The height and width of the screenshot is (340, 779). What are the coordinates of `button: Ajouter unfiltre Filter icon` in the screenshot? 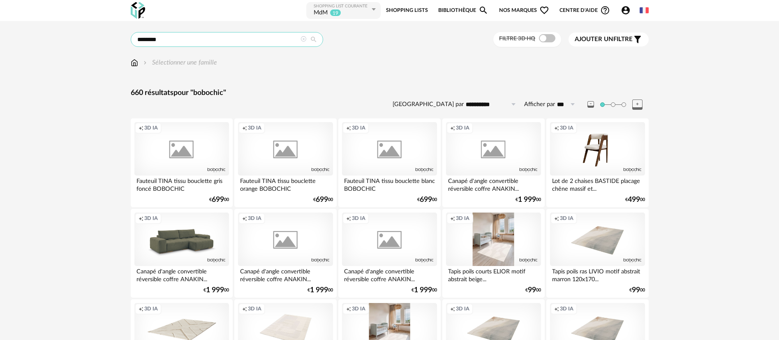 It's located at (608, 39).